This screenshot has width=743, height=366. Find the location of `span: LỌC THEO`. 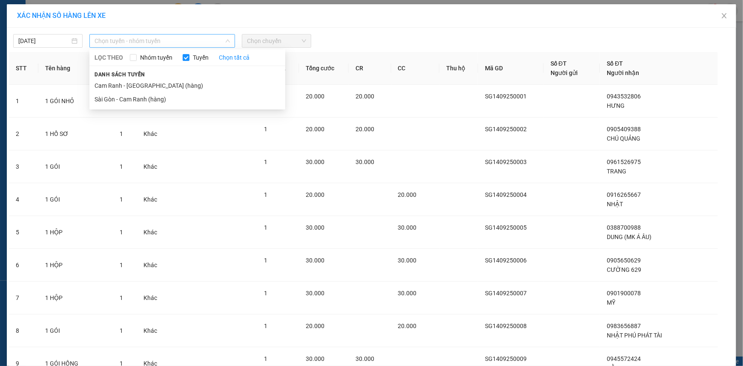

span: LỌC THEO is located at coordinates (109, 57).